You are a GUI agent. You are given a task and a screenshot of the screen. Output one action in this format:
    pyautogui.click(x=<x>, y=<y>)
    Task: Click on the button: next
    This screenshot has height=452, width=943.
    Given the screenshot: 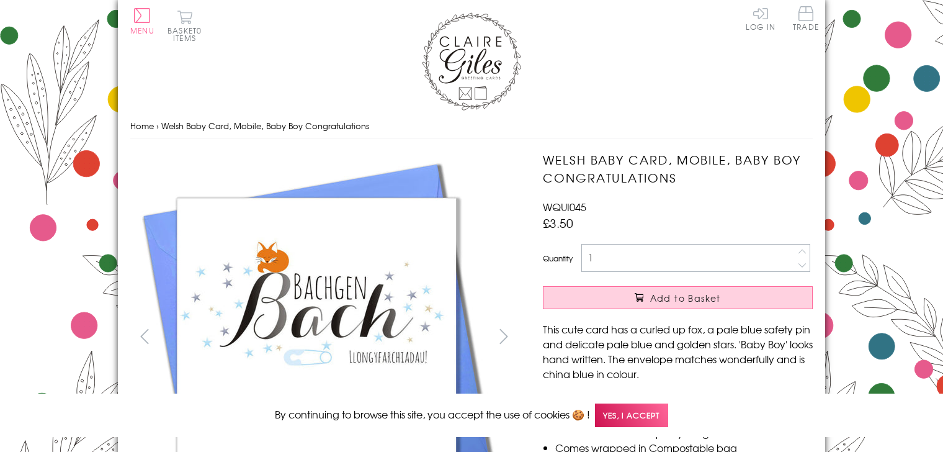 What is the action you would take?
    pyautogui.click(x=504, y=336)
    